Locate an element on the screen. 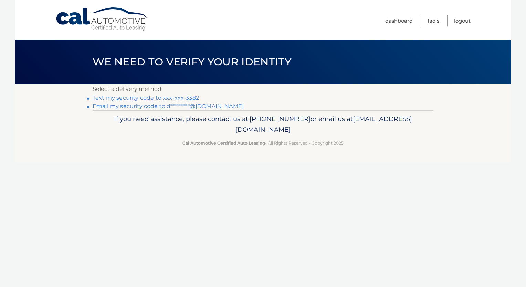 The image size is (526, 287). p: Select a delivery method: is located at coordinates (263, 89).